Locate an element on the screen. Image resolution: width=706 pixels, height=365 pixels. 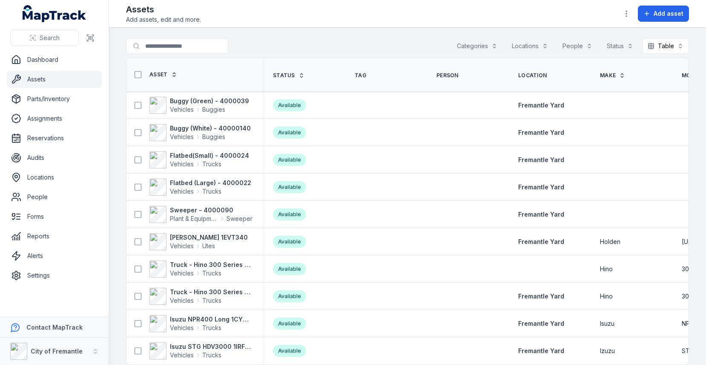
span: Search is located at coordinates (49, 38).